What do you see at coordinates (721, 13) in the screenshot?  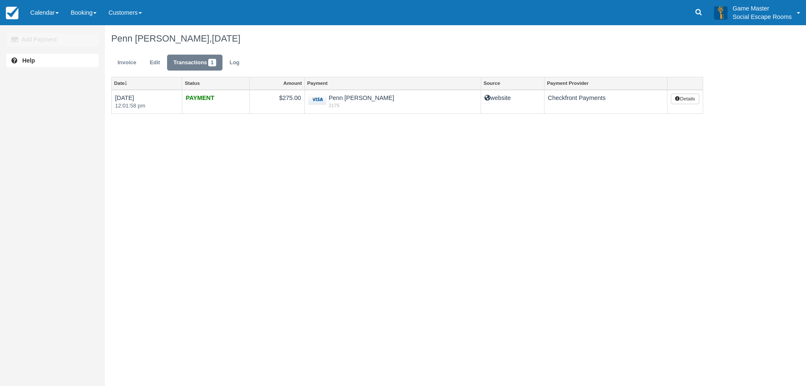 I see `img: A3` at bounding box center [721, 13].